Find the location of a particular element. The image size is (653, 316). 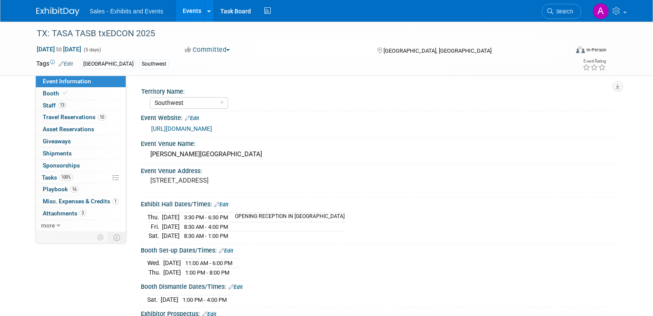

span: Giveaways is located at coordinates (57, 141).